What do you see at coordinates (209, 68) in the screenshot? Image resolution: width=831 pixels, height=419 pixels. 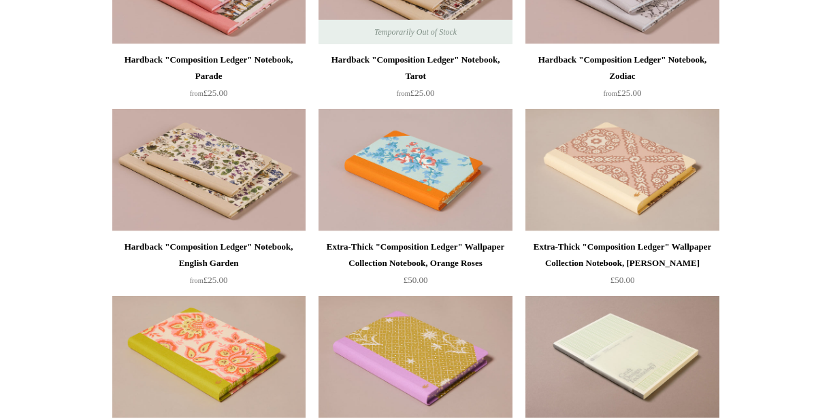 I see `div: Hardback "Composition Ledger" Notebook, Parade` at bounding box center [209, 68].